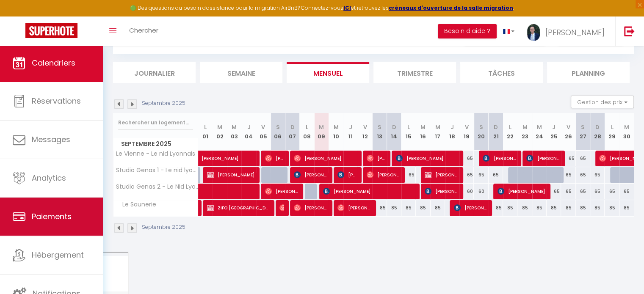 The image size is (644, 294). I want to click on th: 30, so click(627, 132).